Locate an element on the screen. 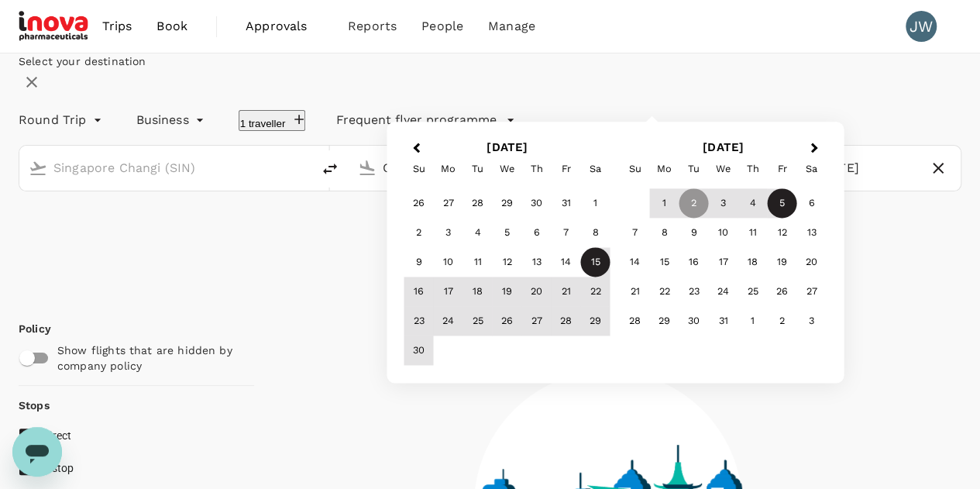 This screenshot has width=980, height=489. div: Choose Thursday, December 11th, 2025 is located at coordinates (753, 233).